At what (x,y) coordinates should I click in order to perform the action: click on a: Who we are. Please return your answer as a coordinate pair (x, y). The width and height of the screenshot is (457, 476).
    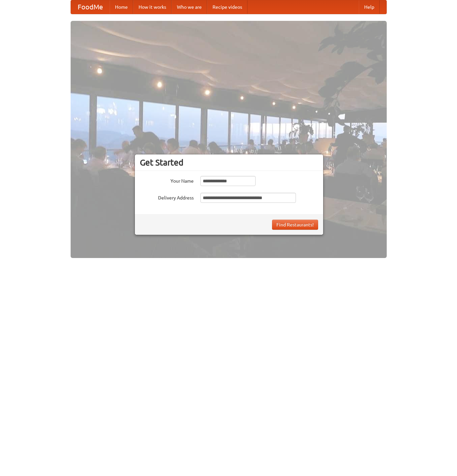
    Looking at the image, I should click on (189, 7).